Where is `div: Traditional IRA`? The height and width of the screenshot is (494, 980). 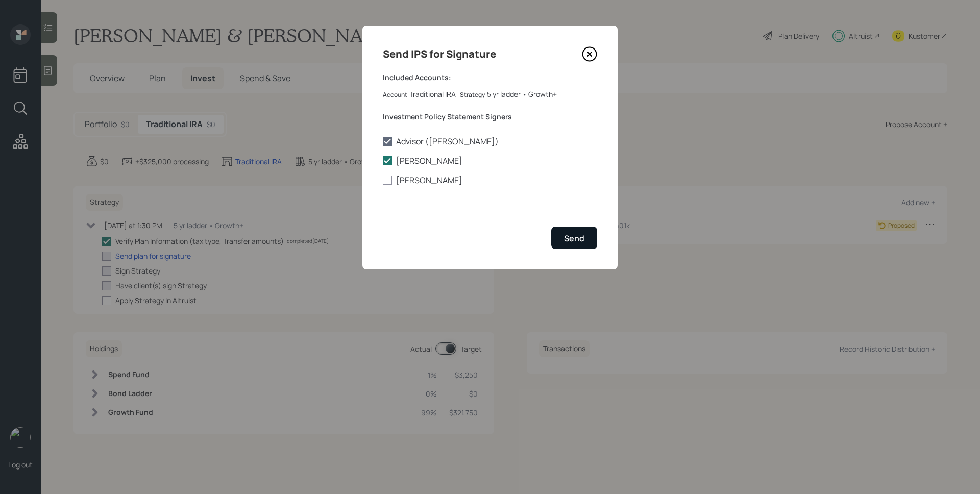
div: Traditional IRA is located at coordinates (433, 94).